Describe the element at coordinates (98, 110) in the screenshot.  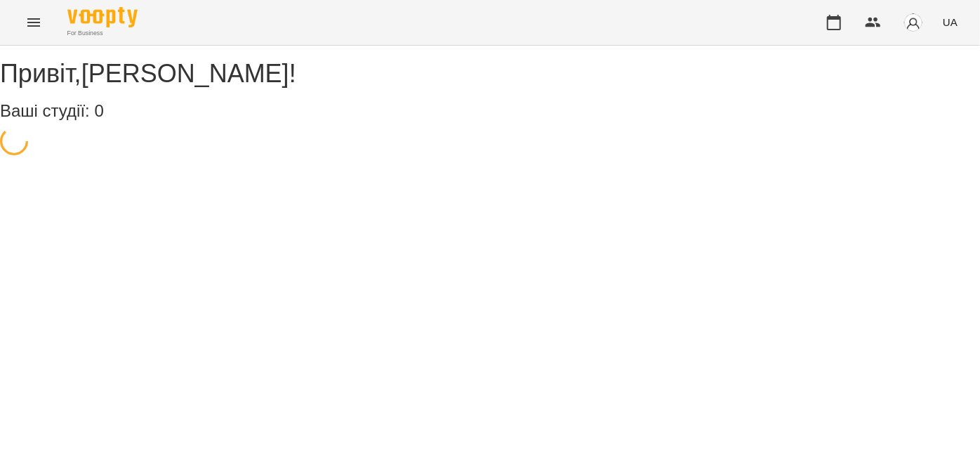
I see `span: 0` at that location.